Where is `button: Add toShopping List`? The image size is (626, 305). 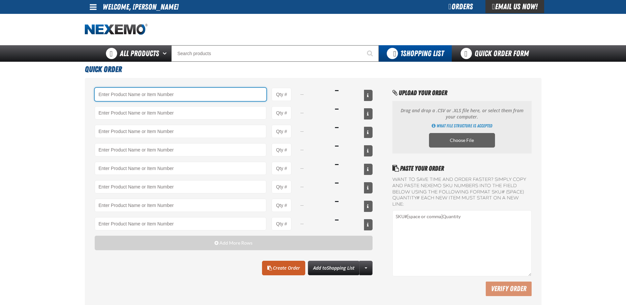
button: Add toShopping List is located at coordinates (334, 268).